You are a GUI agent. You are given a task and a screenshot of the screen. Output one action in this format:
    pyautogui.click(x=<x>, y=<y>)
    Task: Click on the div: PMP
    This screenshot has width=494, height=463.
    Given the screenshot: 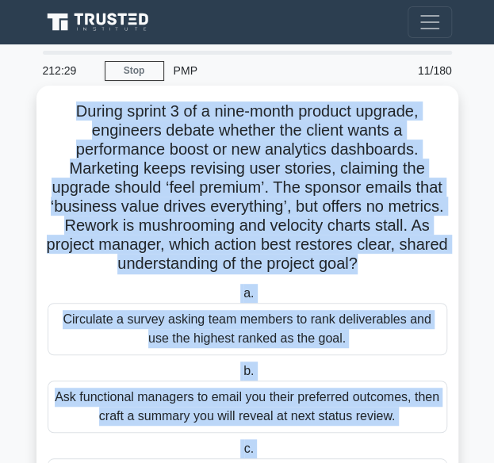 What is the action you would take?
    pyautogui.click(x=277, y=71)
    